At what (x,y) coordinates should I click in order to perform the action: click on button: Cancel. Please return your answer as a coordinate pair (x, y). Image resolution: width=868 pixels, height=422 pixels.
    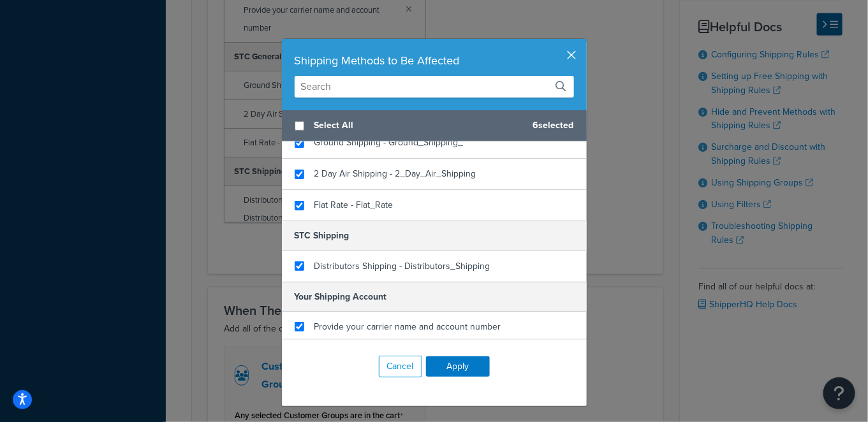
    Looking at the image, I should click on (401, 366).